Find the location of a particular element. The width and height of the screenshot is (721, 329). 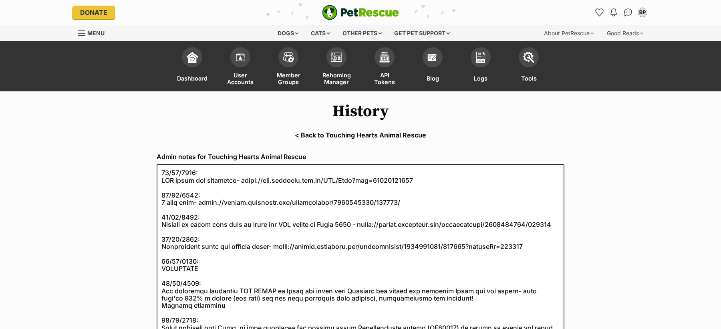

img: api-icon-849e3a9e6f871e3acf1f60245d25b4cd0aad652aa5f5372336901a6a67317bd8.svg is located at coordinates (385, 57).